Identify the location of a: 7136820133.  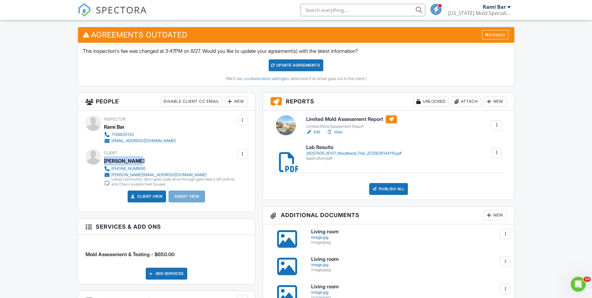
(140, 134).